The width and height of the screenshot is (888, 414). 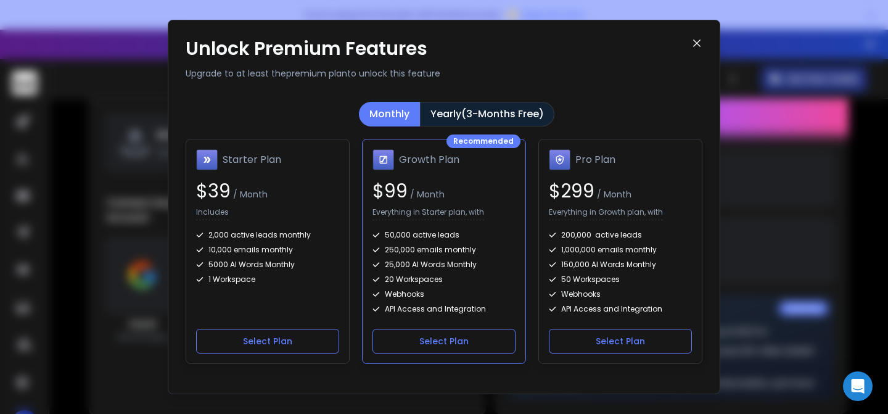 I want to click on p: Everything in Starter plan, with, so click(x=428, y=213).